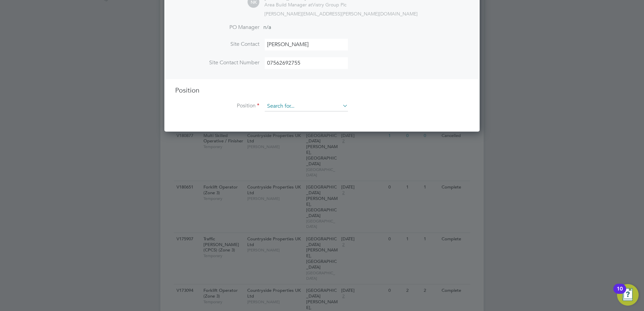  Describe the element at coordinates (288, 4) in the screenshot. I see `span: Area Build Manager at` at that location.